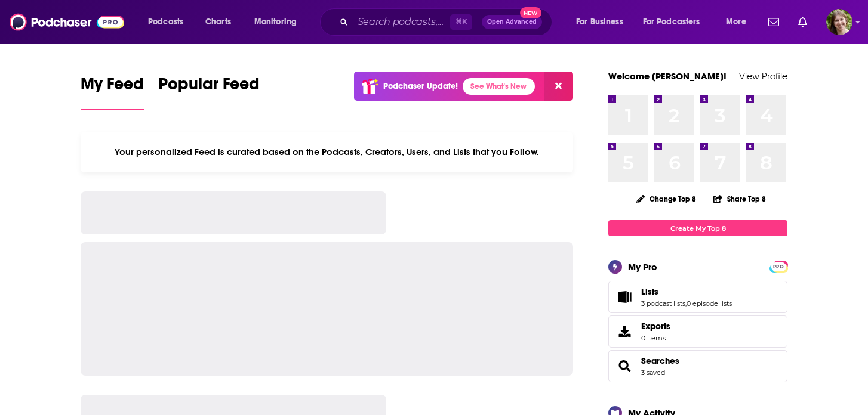  Describe the element at coordinates (401, 22) in the screenshot. I see `input: Search podcasts, credits, & more...` at that location.